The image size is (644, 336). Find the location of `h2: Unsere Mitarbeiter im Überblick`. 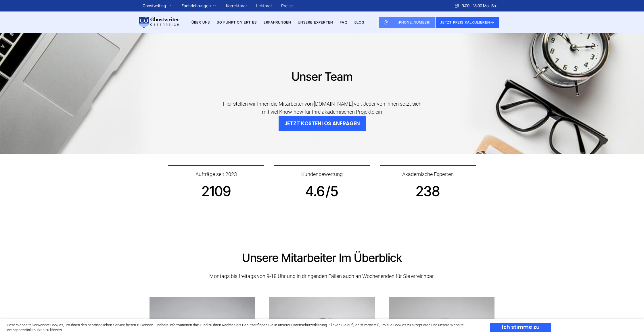

h2: Unsere Mitarbeiter im Überblick is located at coordinates (322, 258).